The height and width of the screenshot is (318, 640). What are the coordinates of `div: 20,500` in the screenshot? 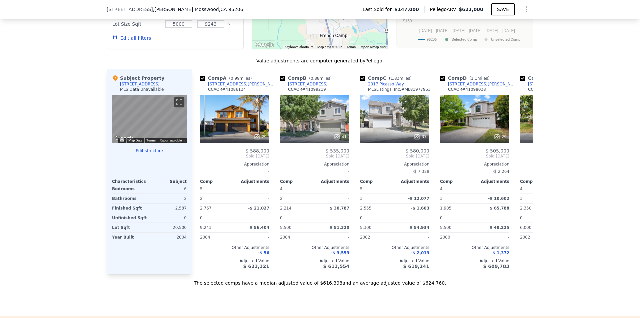 It's located at (169, 227).